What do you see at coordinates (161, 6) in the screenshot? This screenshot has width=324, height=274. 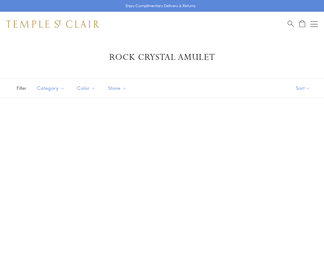 I see `p: Enjoy Complimentary Delivery & Returns` at bounding box center [161, 6].